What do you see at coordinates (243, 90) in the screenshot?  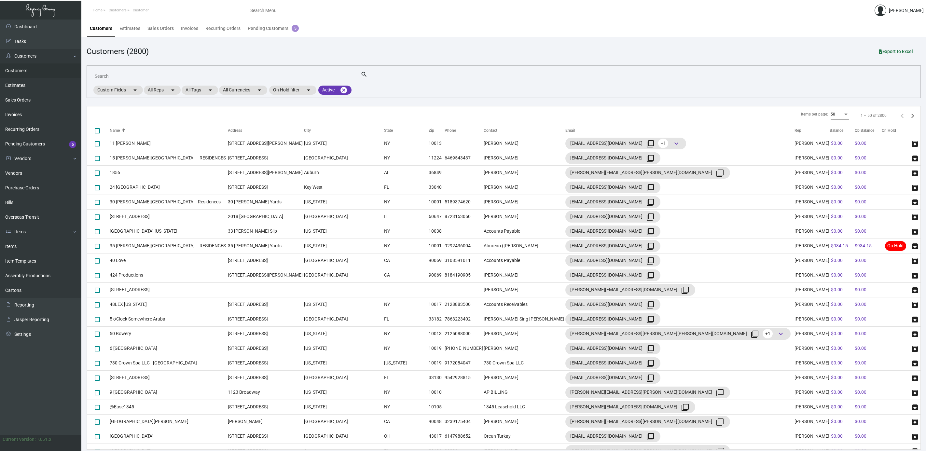 I see `mat-chip: All Currencies` at bounding box center [243, 90].